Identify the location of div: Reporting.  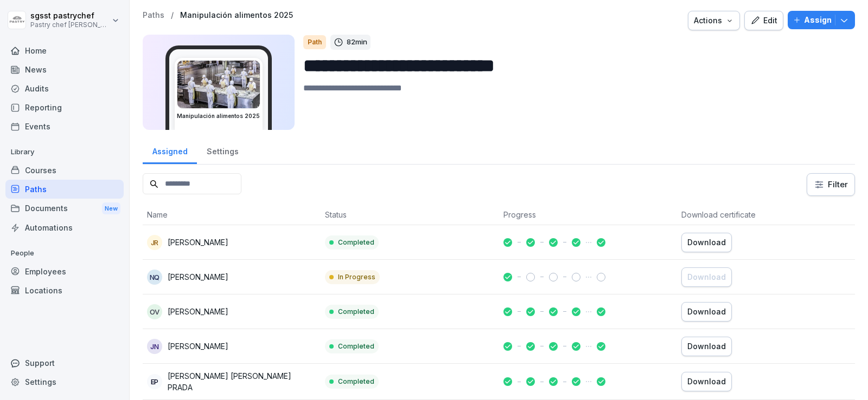
(65, 107).